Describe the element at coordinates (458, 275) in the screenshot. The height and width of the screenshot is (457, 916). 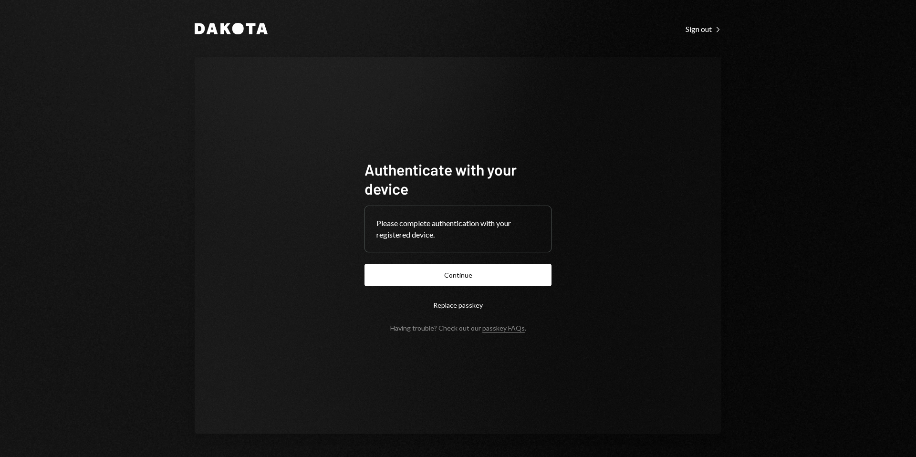
I see `button: Continue` at that location.